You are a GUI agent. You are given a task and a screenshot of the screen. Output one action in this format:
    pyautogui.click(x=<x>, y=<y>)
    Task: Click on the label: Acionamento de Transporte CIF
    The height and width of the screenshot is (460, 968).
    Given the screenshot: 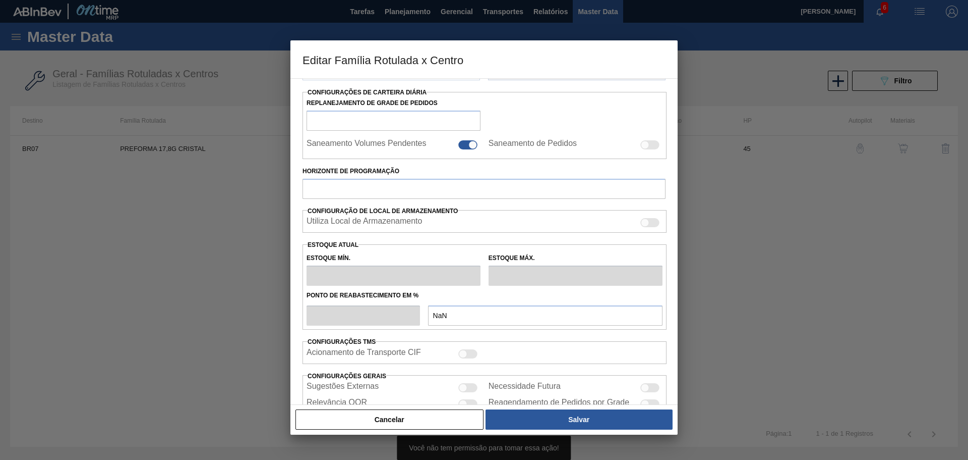 What is the action you would take?
    pyautogui.click(x=364, y=354)
    